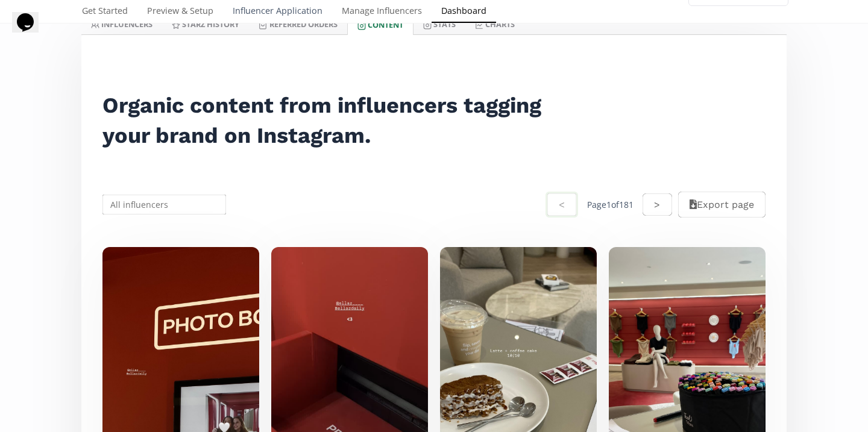 The width and height of the screenshot is (868, 432). What do you see at coordinates (330, 120) in the screenshot?
I see `h2: Organic content from influencers tagging your brand on Instagram.` at bounding box center [330, 120].